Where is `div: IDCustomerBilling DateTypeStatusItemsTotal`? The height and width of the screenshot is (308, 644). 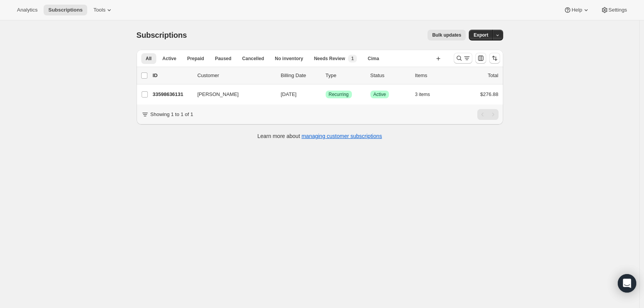 div: IDCustomerBilling DateTypeStatusItemsTotal is located at coordinates (326, 76).